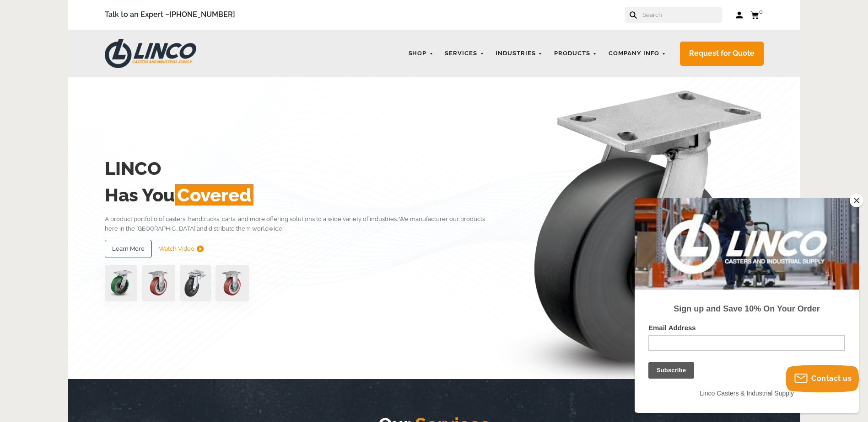  What do you see at coordinates (37, 172) in the screenshot?
I see `input: Subscribe` at bounding box center [37, 172].